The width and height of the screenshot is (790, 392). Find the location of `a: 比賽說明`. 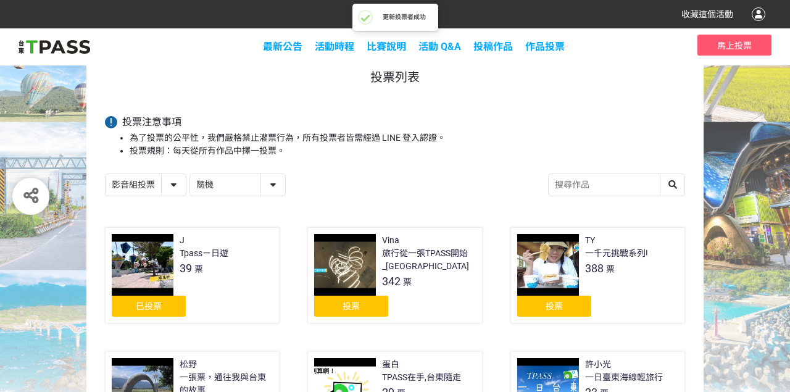

a: 比賽說明 is located at coordinates (386, 46).